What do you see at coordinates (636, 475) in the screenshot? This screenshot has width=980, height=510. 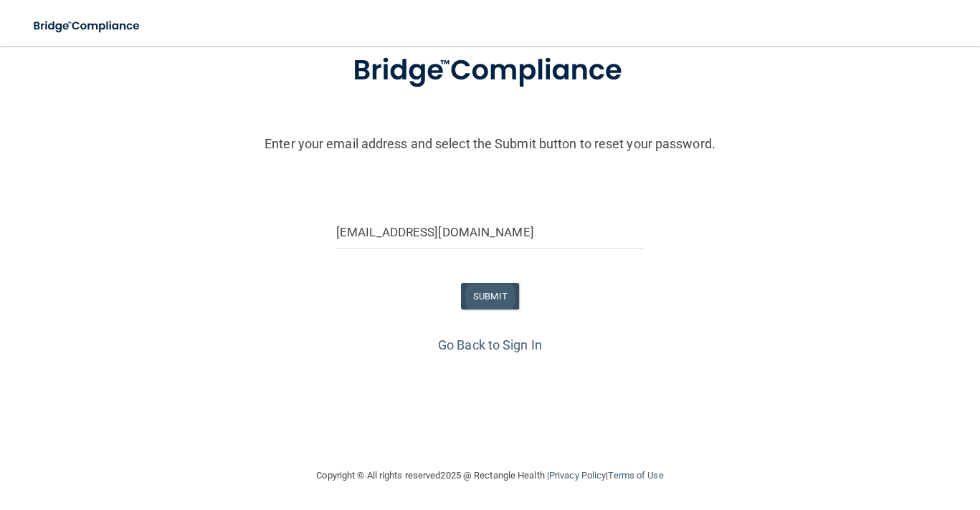 I see `a: Terms of Use` at bounding box center [636, 475].